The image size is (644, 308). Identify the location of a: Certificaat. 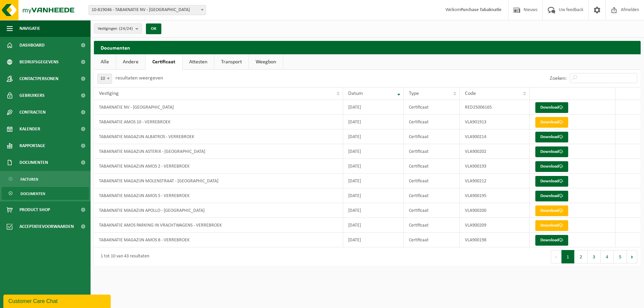
(163, 62).